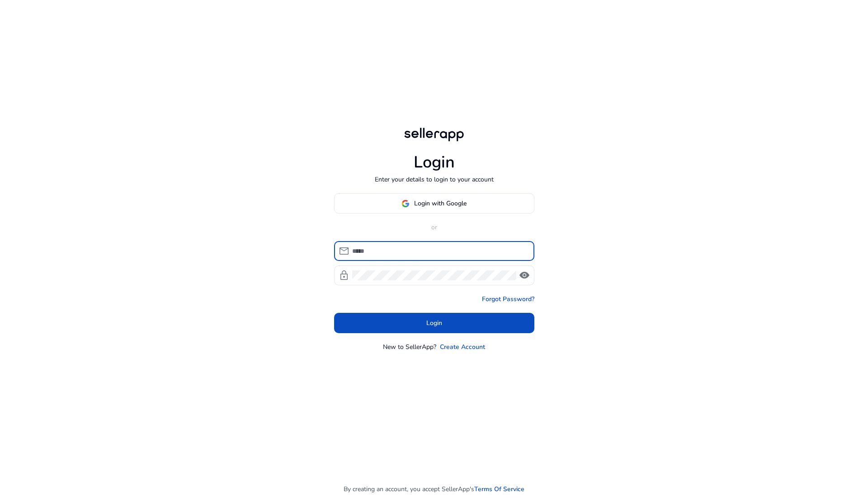 The height and width of the screenshot is (502, 868). What do you see at coordinates (499, 489) in the screenshot?
I see `a: Terms Of Service` at bounding box center [499, 489].